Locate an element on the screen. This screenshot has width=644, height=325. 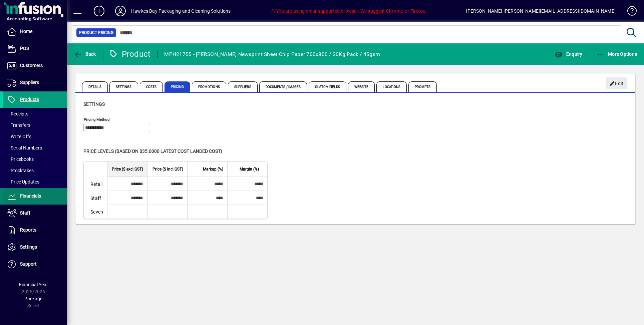
a: Support is located at coordinates (35, 264).